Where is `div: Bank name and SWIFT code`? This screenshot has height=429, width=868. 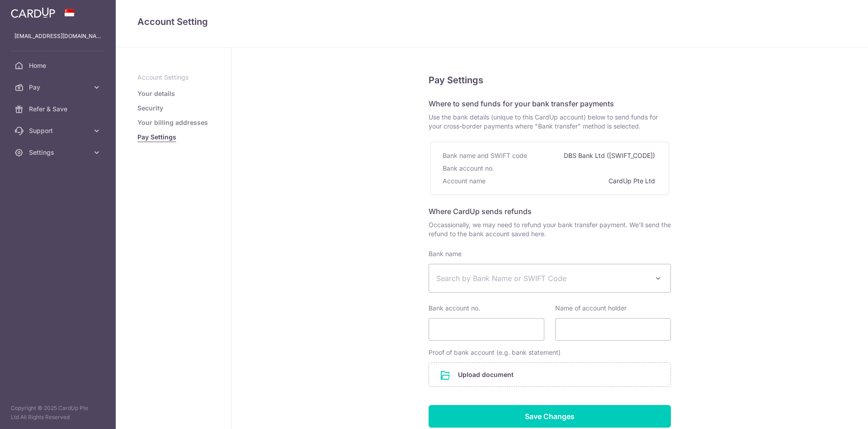 div: Bank name and SWIFT code is located at coordinates (486, 155).